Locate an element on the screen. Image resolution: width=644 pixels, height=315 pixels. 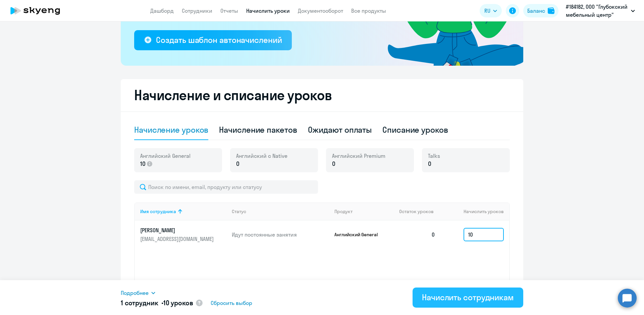
span: 10 уроков is located at coordinates (178, 303).